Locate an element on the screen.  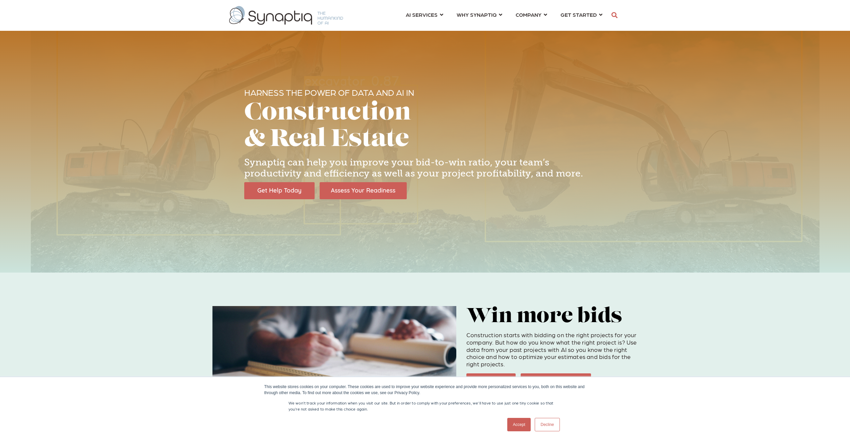
a: Accept is located at coordinates (519, 425).